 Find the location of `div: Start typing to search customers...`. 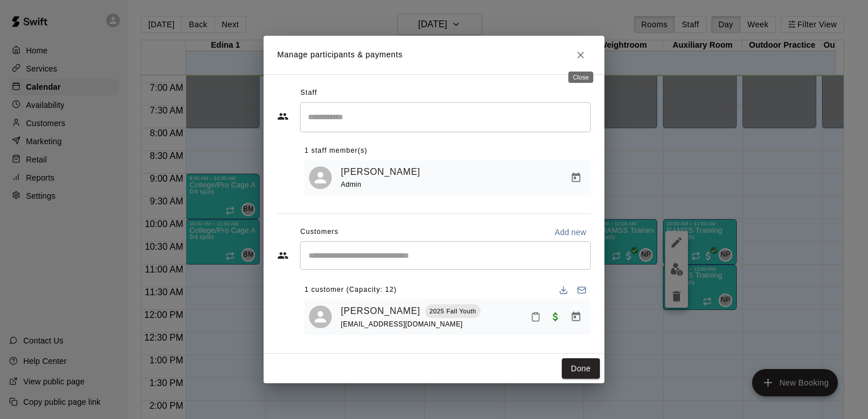

div: Start typing to search customers... is located at coordinates (445, 255).